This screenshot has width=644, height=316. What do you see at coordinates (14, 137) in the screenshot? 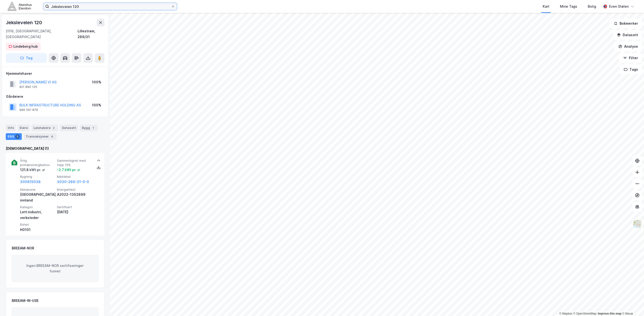
I see `div: ESG` at bounding box center [14, 137].